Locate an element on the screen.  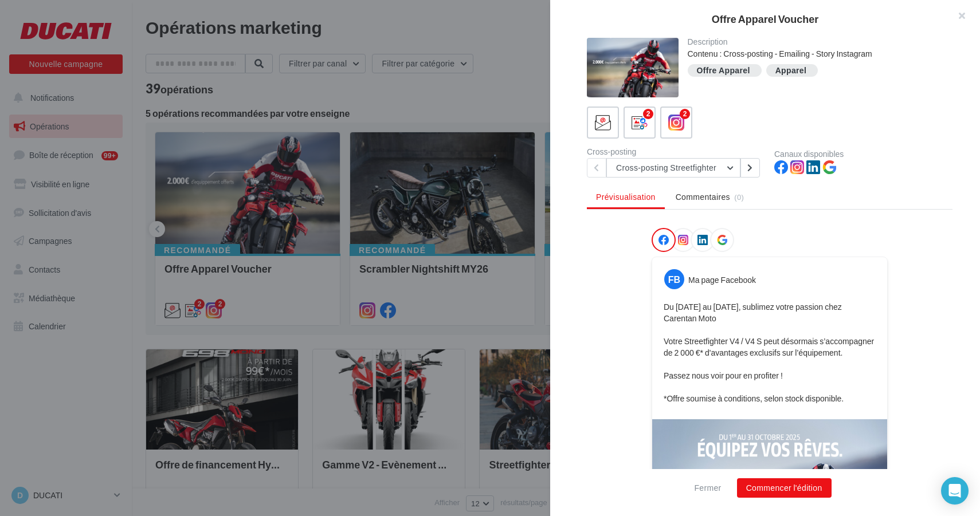
div: Ma page Facebook is located at coordinates (722, 280).